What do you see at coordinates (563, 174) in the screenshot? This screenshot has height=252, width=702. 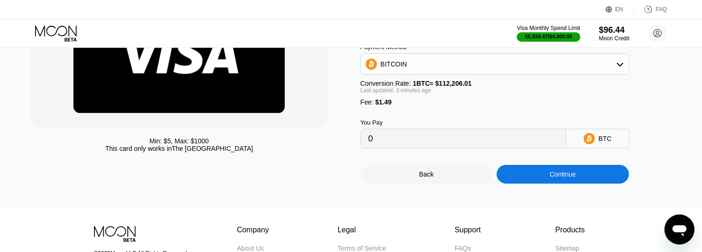 I see `div: Continue` at bounding box center [563, 174].